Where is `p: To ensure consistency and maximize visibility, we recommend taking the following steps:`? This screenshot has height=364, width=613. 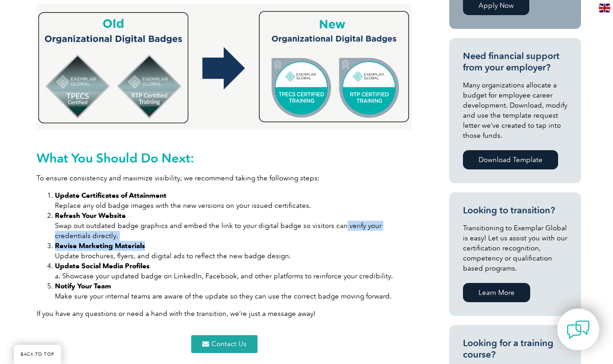
p: To ensure consistency and maximize visibility, we recommend taking the following steps: is located at coordinates (224, 178).